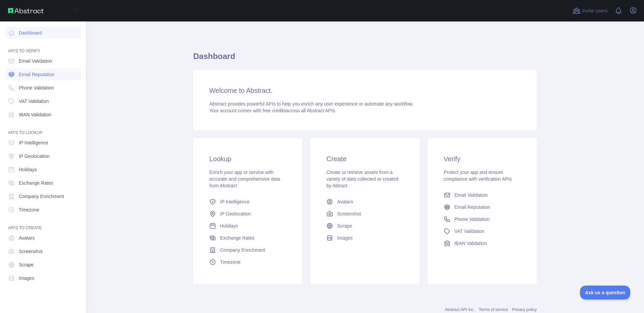 This screenshot has height=313, width=644. I want to click on h3: Lookup, so click(247, 159).